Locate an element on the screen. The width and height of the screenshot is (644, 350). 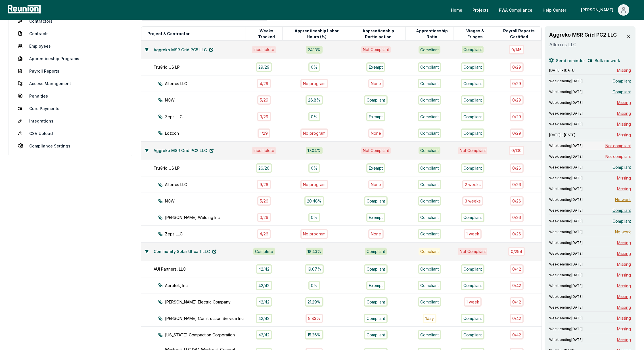
div: 19.07% is located at coordinates (314, 269).